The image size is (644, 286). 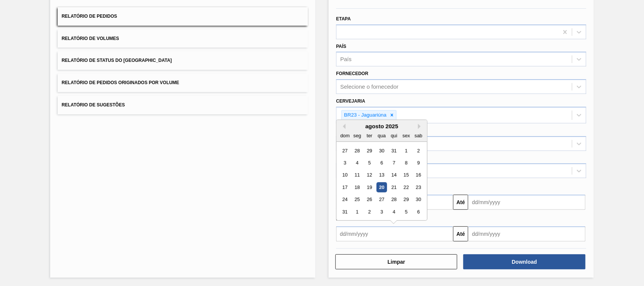 What do you see at coordinates (341, 47) in the screenshot?
I see `label: País` at bounding box center [341, 47].